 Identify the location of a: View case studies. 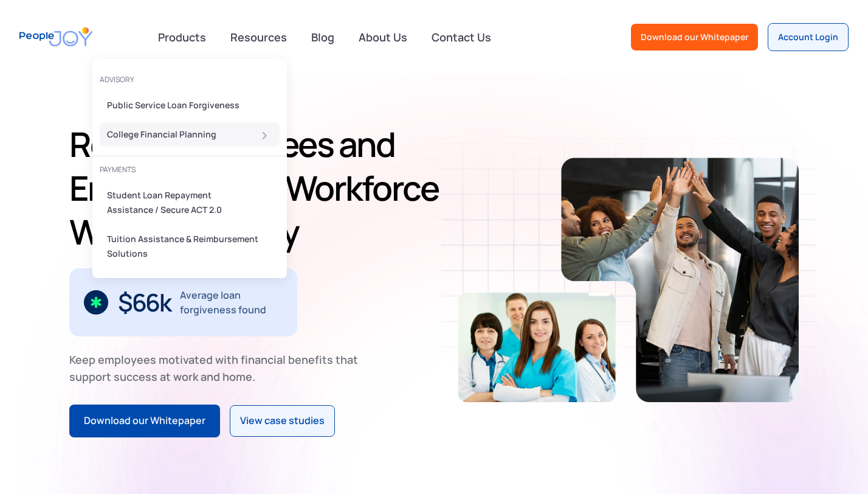
(282, 421).